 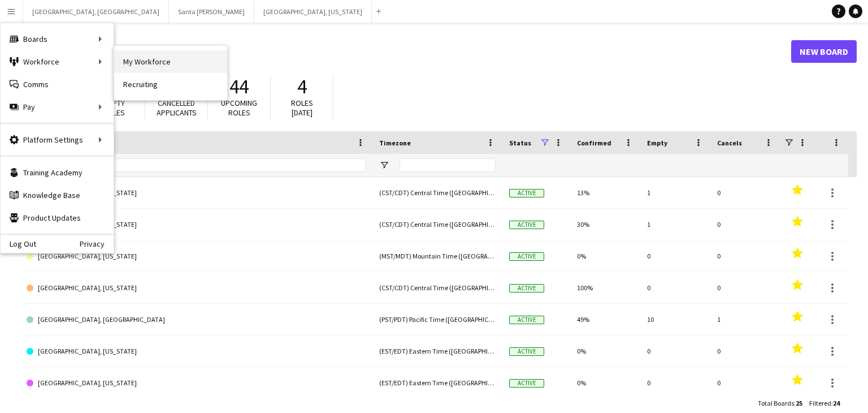 What do you see at coordinates (657, 142) in the screenshot?
I see `span: Empty` at bounding box center [657, 142].